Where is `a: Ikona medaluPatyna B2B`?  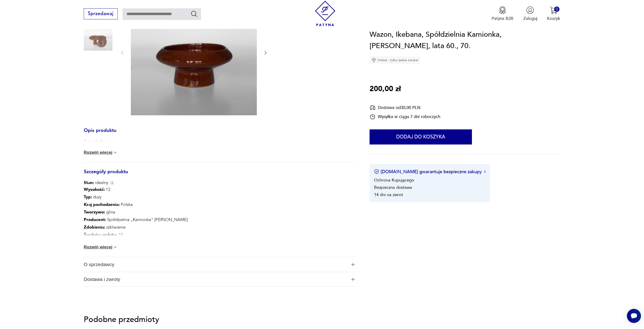
a: Ikona medaluPatyna B2B is located at coordinates (502, 14).